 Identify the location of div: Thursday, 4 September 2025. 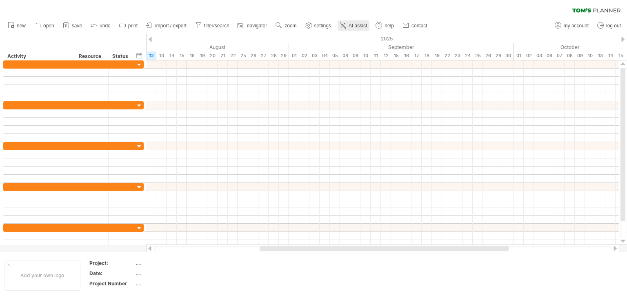
(324, 56).